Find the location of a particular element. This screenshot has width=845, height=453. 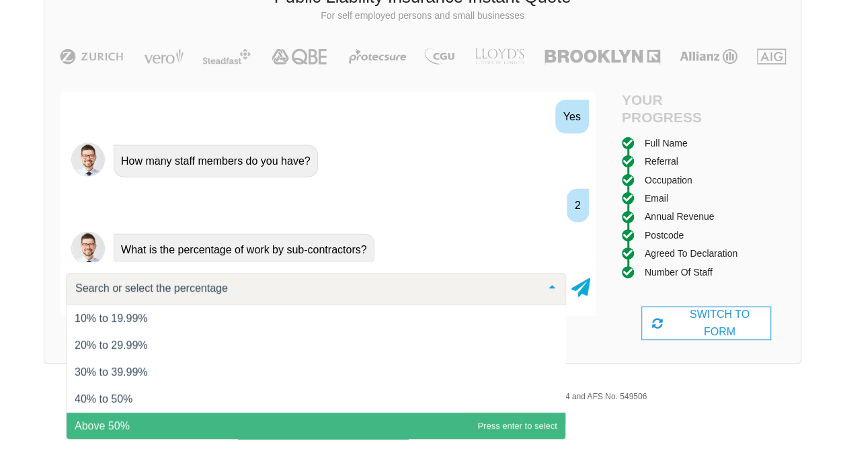

span: 30% to 39.99% is located at coordinates (111, 372).